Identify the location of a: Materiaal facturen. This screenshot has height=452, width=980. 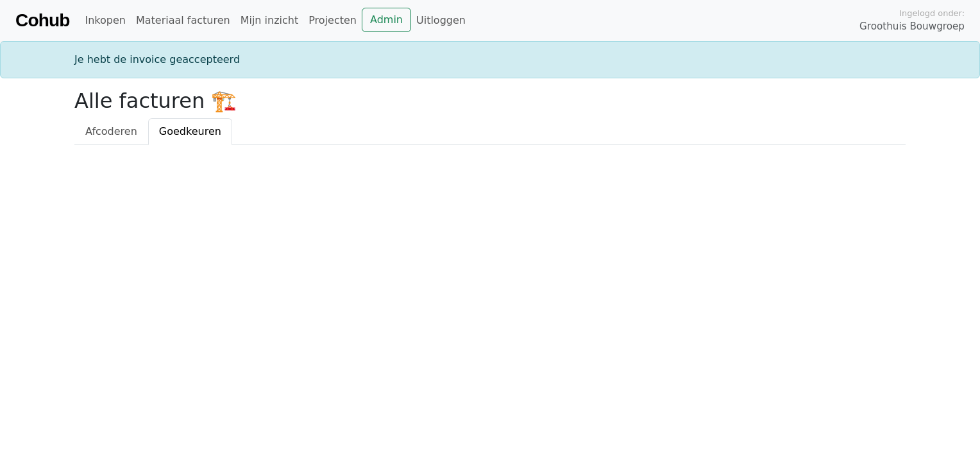
(183, 21).